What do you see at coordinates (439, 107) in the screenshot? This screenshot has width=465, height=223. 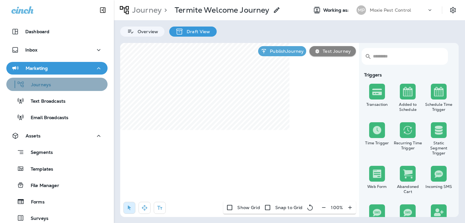 I see `div: Schedule Time Trigger` at bounding box center [439, 107].